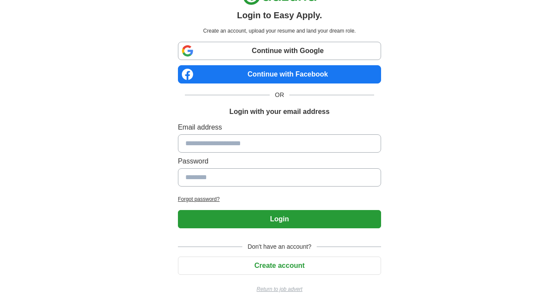 The height and width of the screenshot is (307, 559). I want to click on a: Continue with Facebook, so click(279, 74).